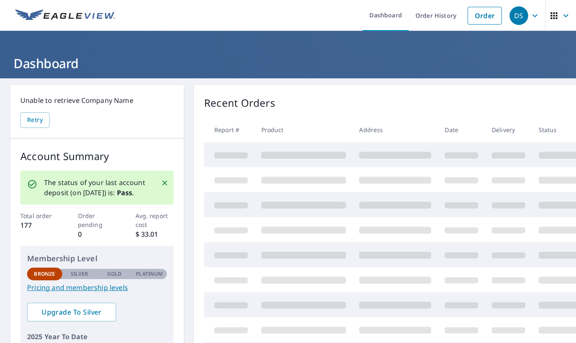 The width and height of the screenshot is (576, 343). Describe the element at coordinates (80, 274) in the screenshot. I see `p: Silver` at that location.